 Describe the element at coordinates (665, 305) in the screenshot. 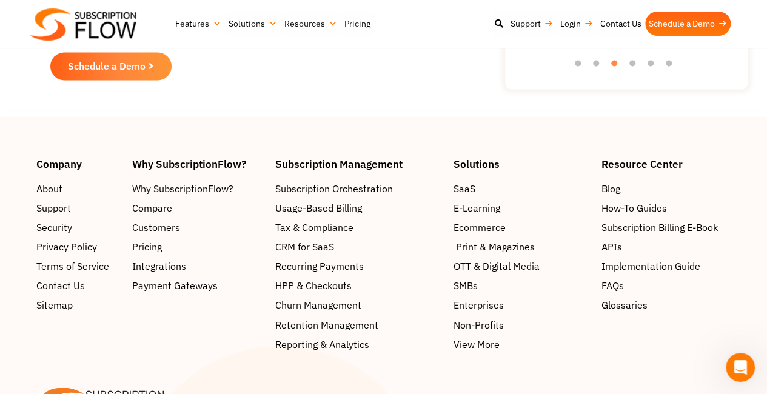

I see `a: Glossaries` at that location.